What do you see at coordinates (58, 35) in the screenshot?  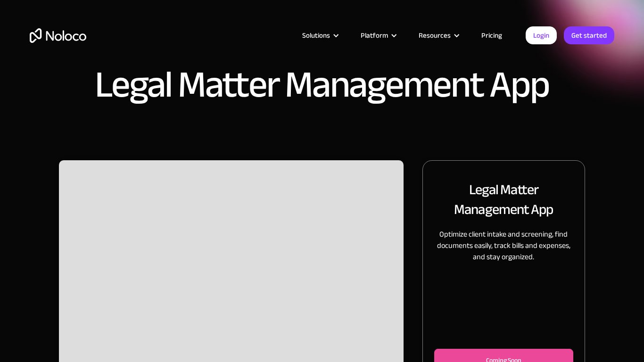 I see `a: home` at bounding box center [58, 35].